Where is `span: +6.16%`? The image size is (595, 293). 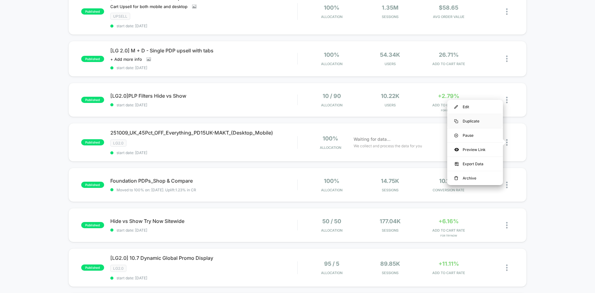 span: +6.16% is located at coordinates (449, 221).